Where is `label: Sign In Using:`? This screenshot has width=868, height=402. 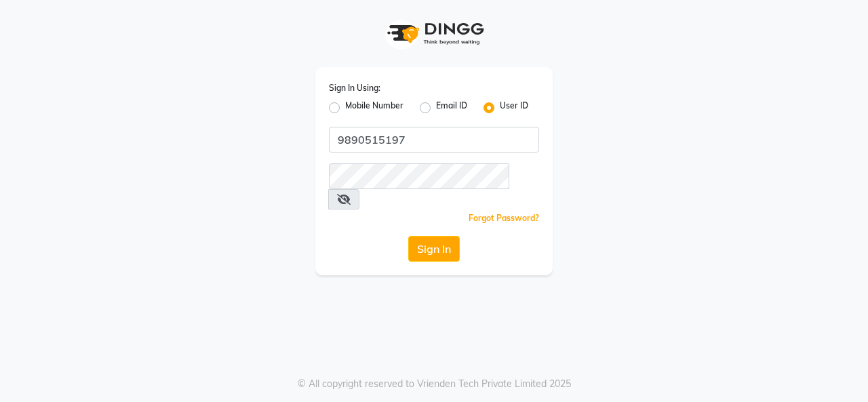
label: Sign In Using: is located at coordinates (355, 88).